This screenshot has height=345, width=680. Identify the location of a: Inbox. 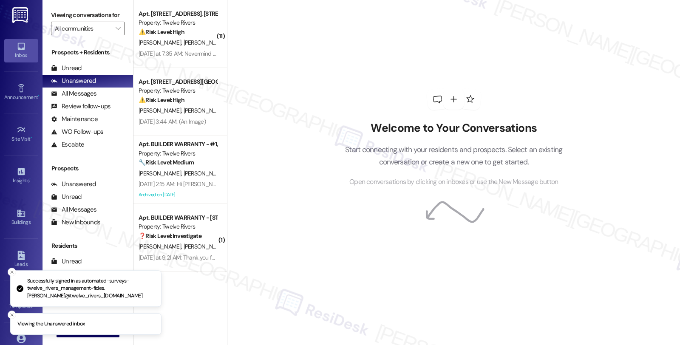
(21, 51).